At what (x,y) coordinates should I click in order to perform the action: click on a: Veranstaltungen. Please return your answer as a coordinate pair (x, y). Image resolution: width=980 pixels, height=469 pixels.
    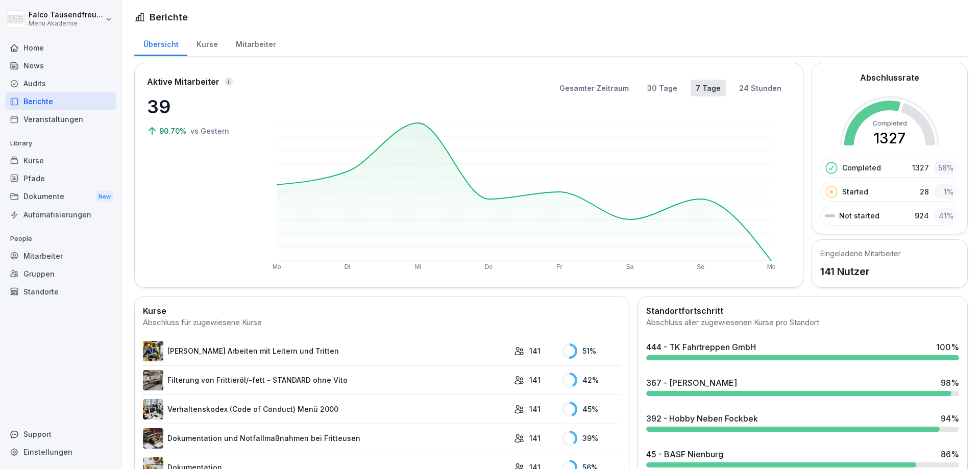
    Looking at the image, I should click on (61, 119).